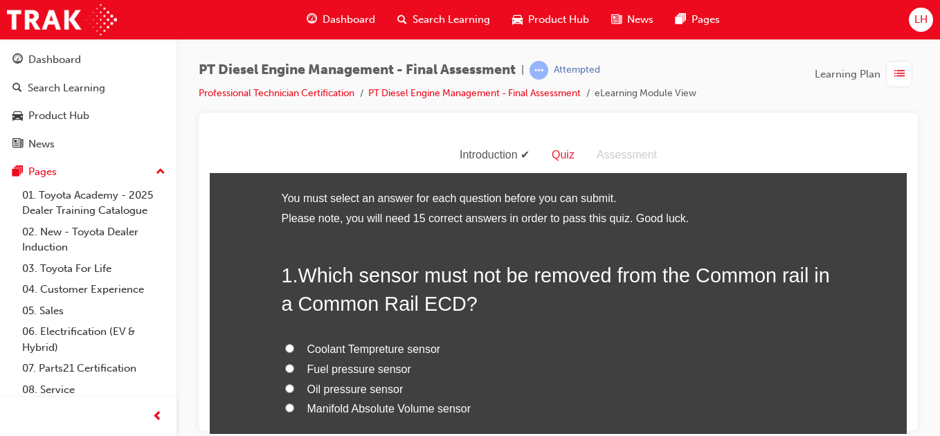 The width and height of the screenshot is (940, 436). I want to click on span: Oil pressure sensor, so click(145, 251).